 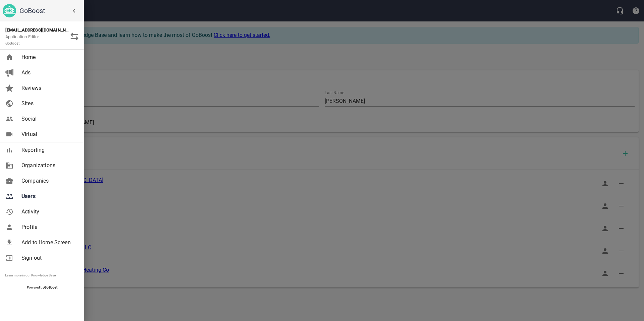 I want to click on span: Application Editor, so click(x=22, y=40).